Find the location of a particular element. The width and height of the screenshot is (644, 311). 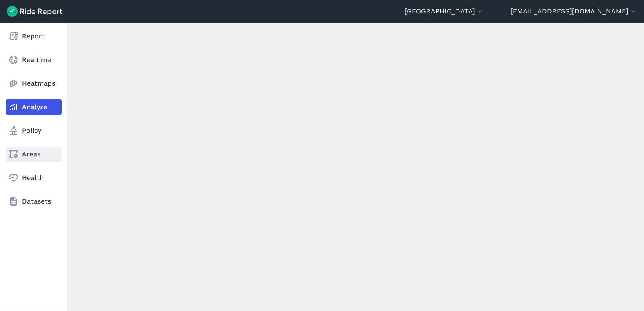

div: loading is located at coordinates (335, 166).